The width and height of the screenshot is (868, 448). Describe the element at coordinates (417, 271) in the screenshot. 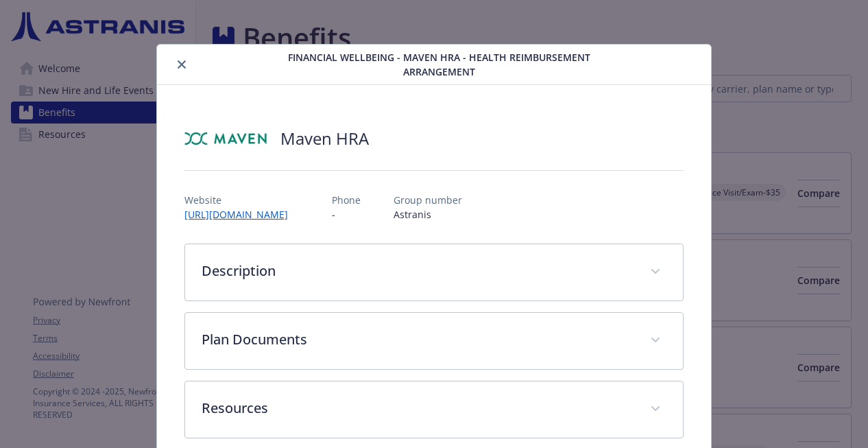

I see `p: Description` at that location.